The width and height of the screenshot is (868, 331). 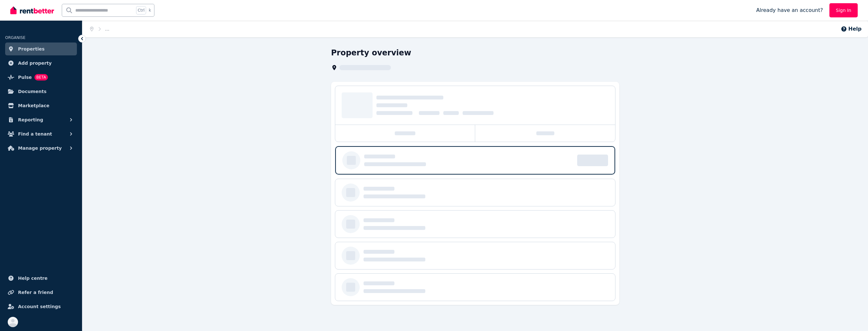 I want to click on span: Documents, so click(x=32, y=92).